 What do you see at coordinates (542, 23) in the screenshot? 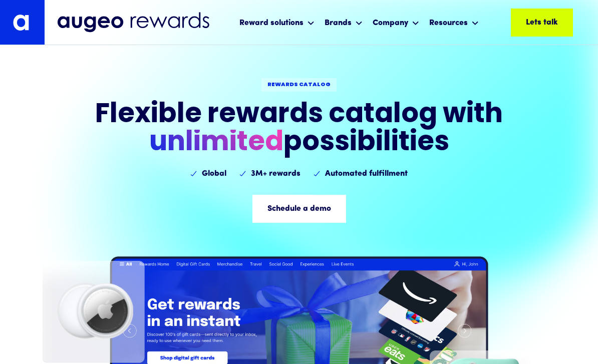
I see `a: Lets talk` at bounding box center [542, 23].